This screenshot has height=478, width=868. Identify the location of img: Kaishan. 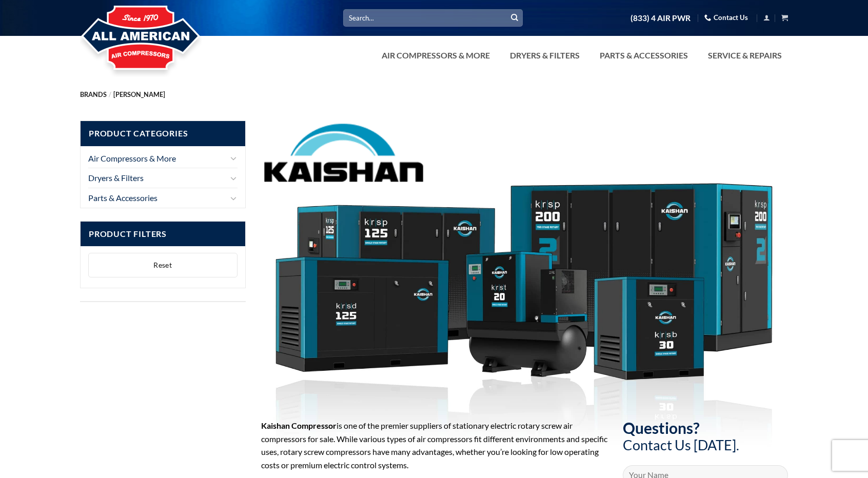
(344, 153).